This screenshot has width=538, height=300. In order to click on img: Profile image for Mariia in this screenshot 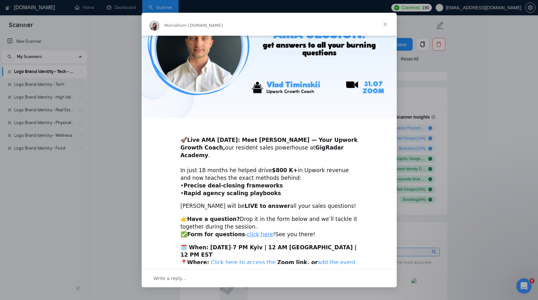, I will do `click(154, 26)`.